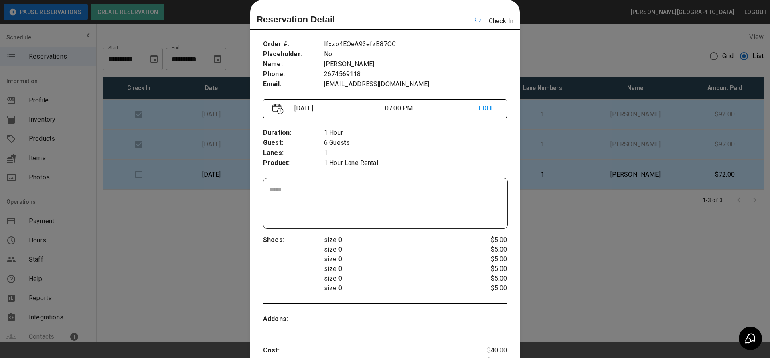 Image resolution: width=770 pixels, height=358 pixels. What do you see at coordinates (293, 133) in the screenshot?
I see `p: Duration :` at bounding box center [293, 133].